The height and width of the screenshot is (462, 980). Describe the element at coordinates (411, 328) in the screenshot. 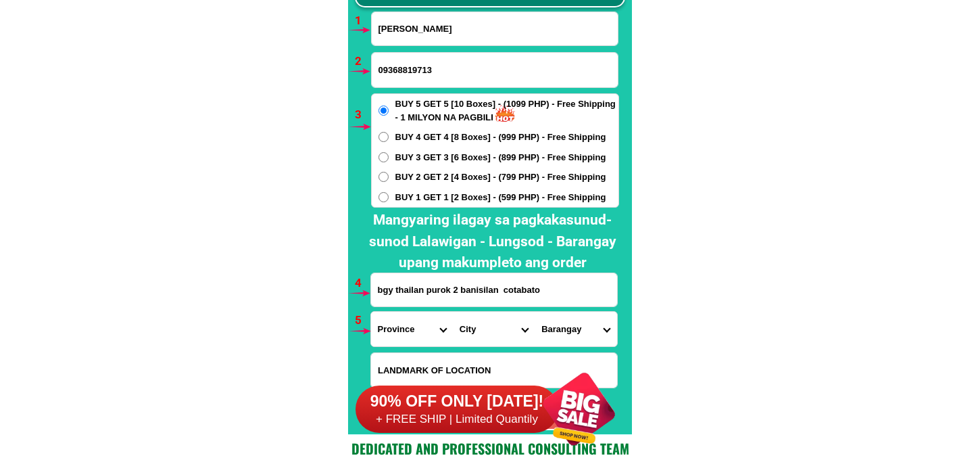

I see `select: Select province` at that location.